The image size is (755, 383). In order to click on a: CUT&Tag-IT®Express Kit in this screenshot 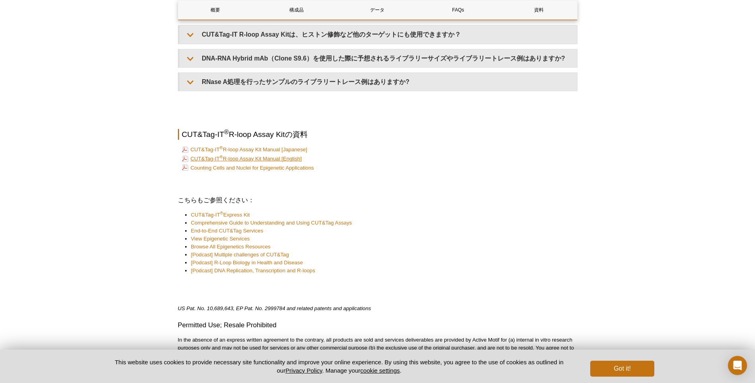, I will do `click(221, 215)`.